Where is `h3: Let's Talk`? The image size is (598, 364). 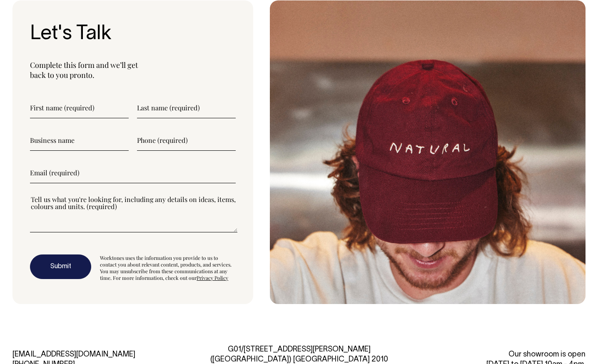
h3: Let's Talk is located at coordinates (133, 34).